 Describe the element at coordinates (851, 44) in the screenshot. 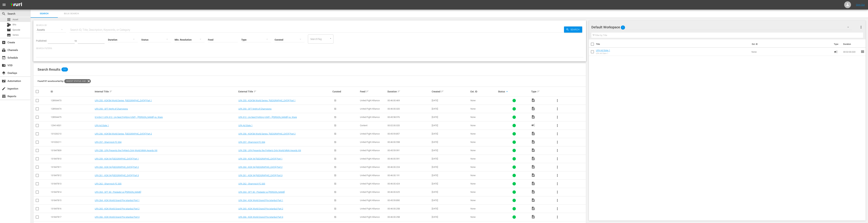

I see `th: Duration` at that location.